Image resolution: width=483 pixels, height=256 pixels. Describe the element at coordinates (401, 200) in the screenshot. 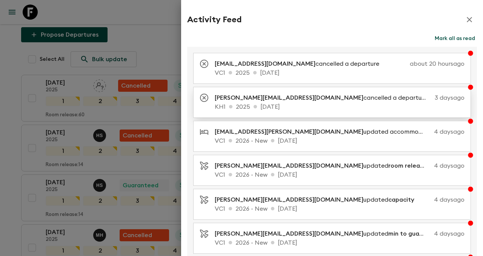

I see `span: capacity` at that location.